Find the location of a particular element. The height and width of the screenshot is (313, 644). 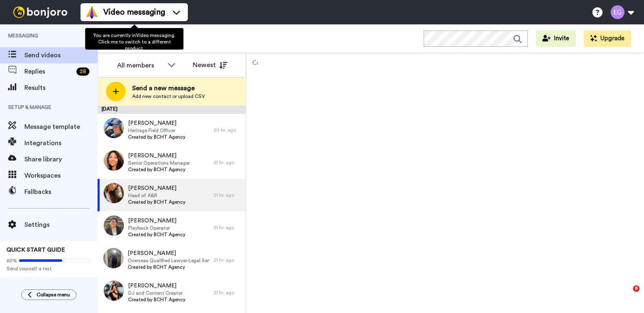

img: d10bb5d3-c051-4a2c-a590-87e41d3e9471.jpg is located at coordinates (113, 258).